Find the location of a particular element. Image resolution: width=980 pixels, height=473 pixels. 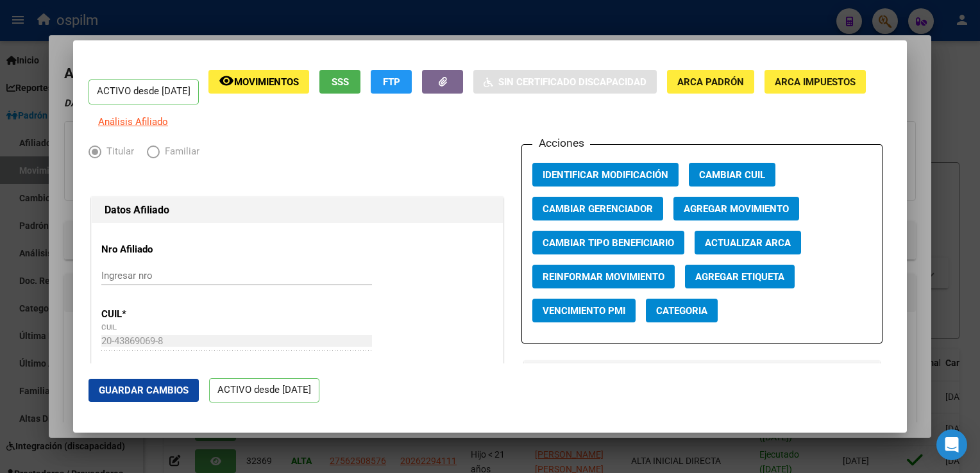

div: Open Intercom Messenger is located at coordinates (951, 444).